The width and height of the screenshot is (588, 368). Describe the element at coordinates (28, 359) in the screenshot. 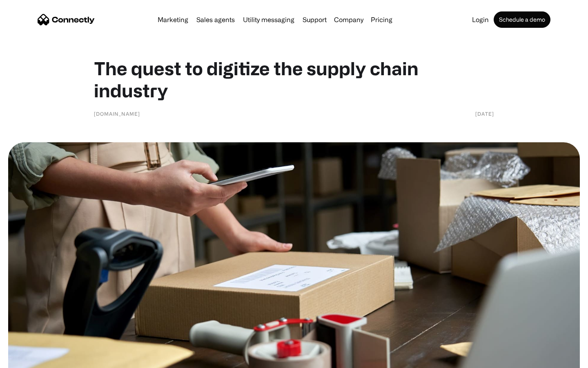

I see `aside: Language selected: English` at that location.